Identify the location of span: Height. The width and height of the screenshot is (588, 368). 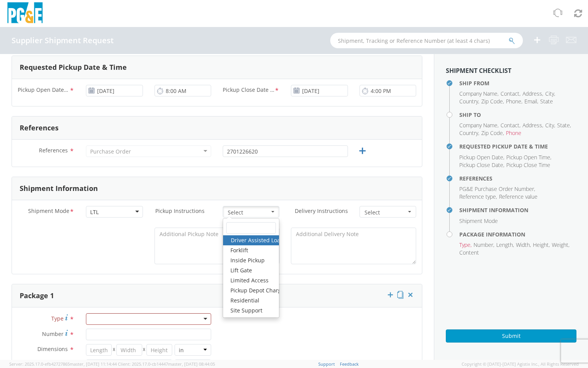
(541, 245).